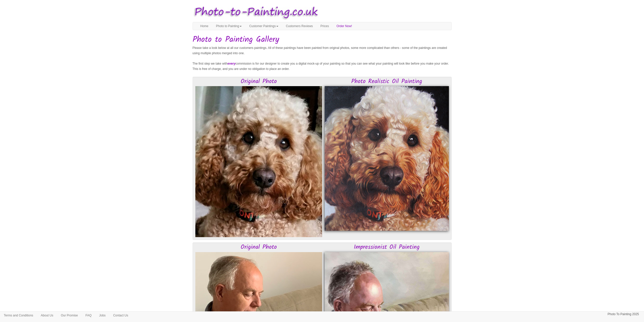 The image size is (644, 322). What do you see at coordinates (121, 316) in the screenshot?
I see `a: Contact Us` at bounding box center [121, 316].